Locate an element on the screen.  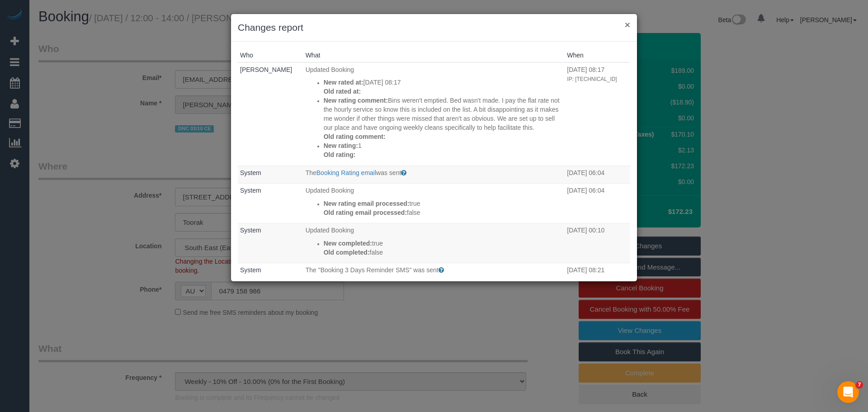
th: What is located at coordinates (434, 55).